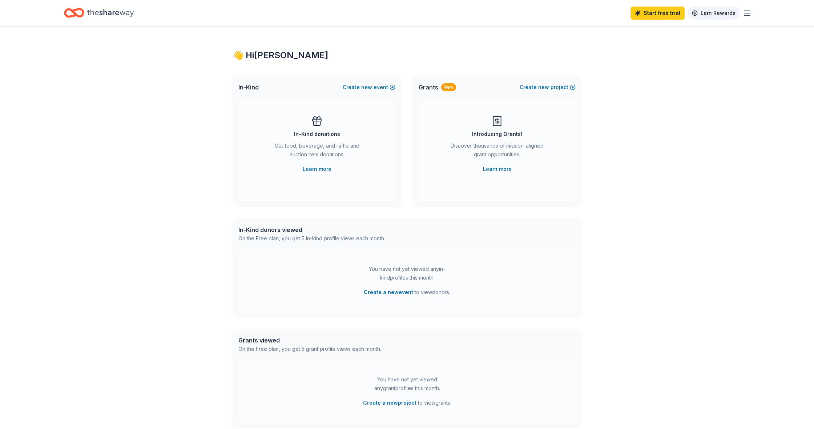  What do you see at coordinates (369, 87) in the screenshot?
I see `button: Createnewevent` at bounding box center [369, 87].